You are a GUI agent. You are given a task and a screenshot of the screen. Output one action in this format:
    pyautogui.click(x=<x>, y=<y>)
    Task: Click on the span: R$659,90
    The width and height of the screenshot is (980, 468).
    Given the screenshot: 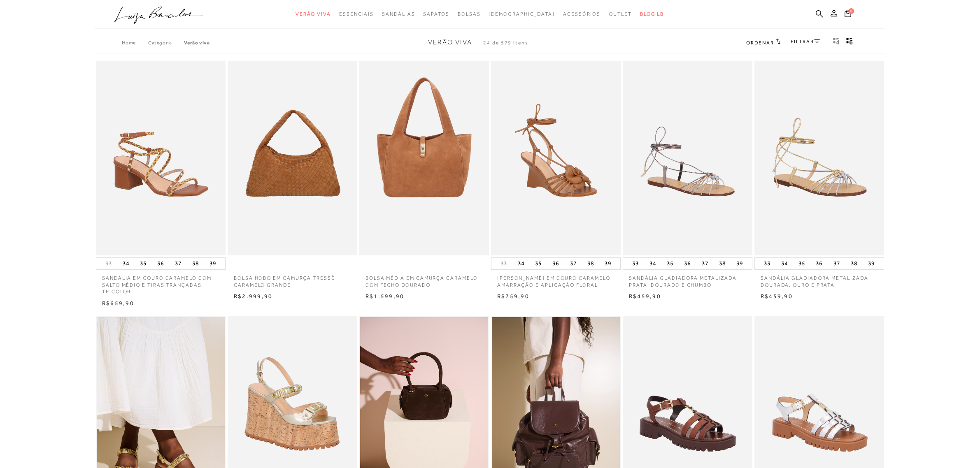 What is the action you would take?
    pyautogui.click(x=118, y=303)
    